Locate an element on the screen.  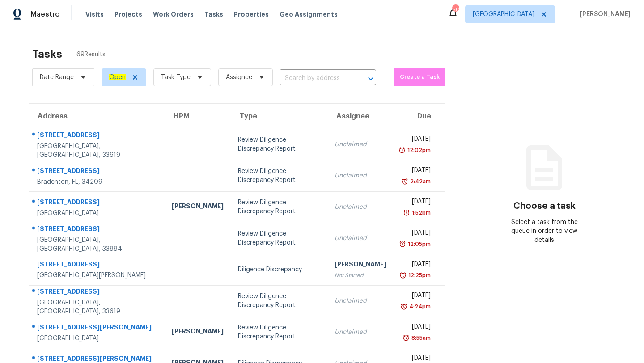
span: Properties is located at coordinates (251, 14).